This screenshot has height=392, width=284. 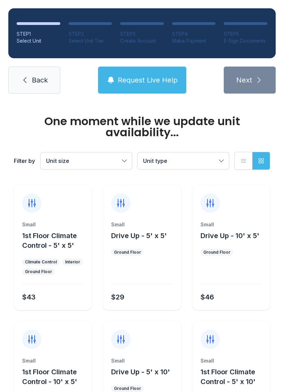 I want to click on div: $29, so click(x=118, y=297).